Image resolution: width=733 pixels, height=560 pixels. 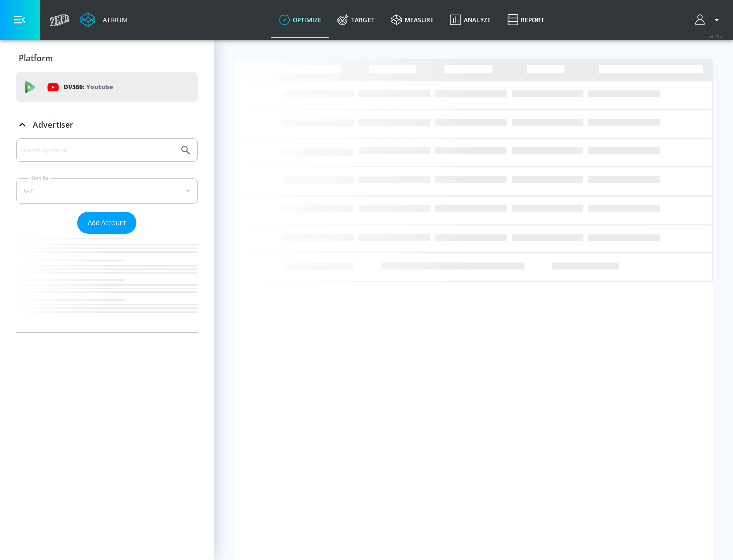 I want to click on span: v 4.25.4, so click(x=715, y=36).